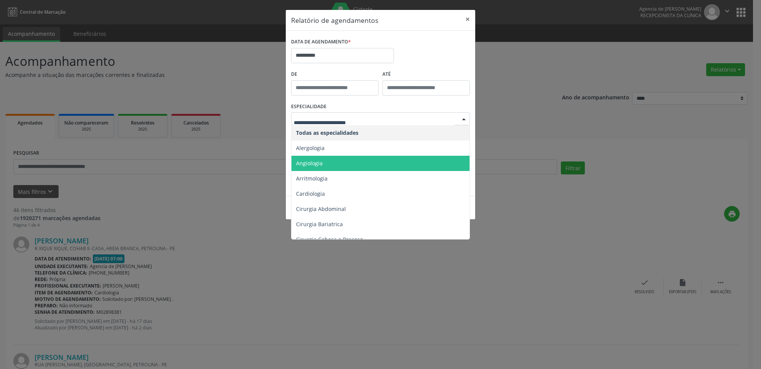  What do you see at coordinates (426, 74) in the screenshot?
I see `label: ATÉ` at bounding box center [426, 74].